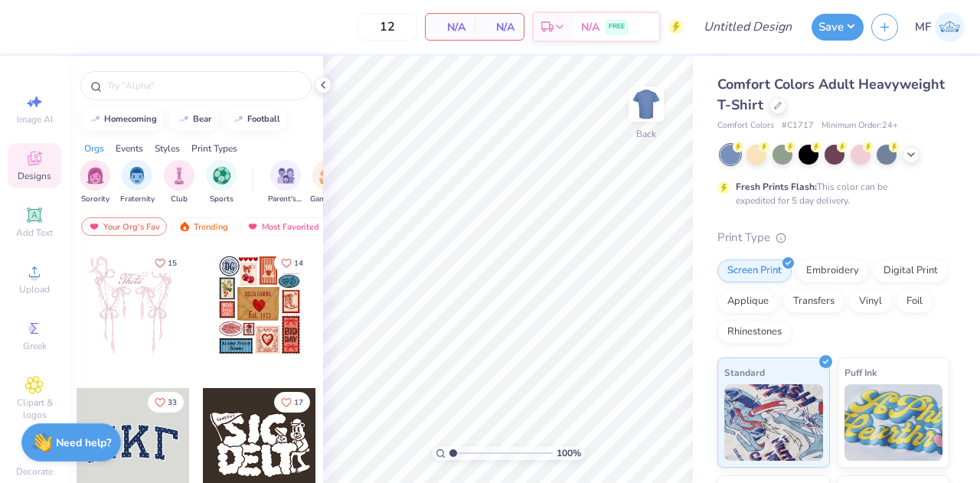 This screenshot has width=980, height=483. Describe the element at coordinates (754, 332) in the screenshot. I see `div: Rhinestones` at that location.